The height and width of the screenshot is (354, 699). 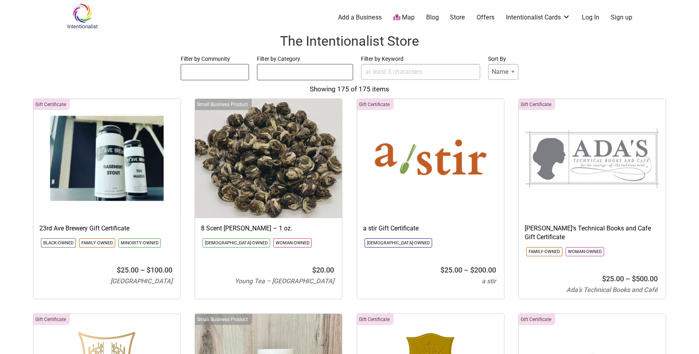 What do you see at coordinates (82, 16) in the screenshot?
I see `img: Intentionalist` at bounding box center [82, 16].